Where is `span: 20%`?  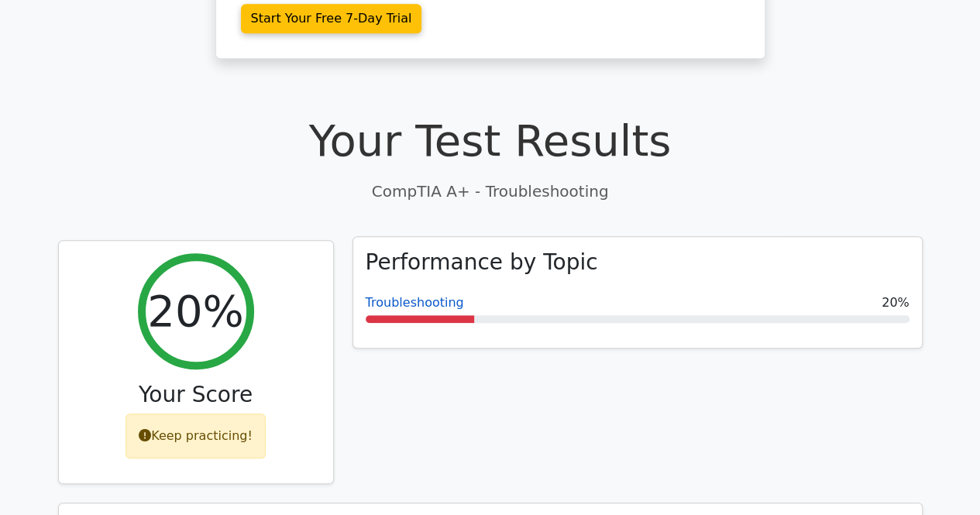
span: 20% is located at coordinates (896, 303).